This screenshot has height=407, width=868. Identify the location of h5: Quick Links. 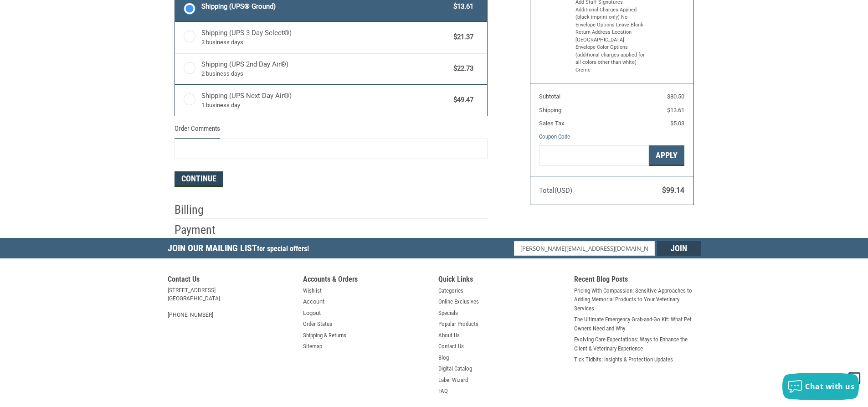
(501, 280).